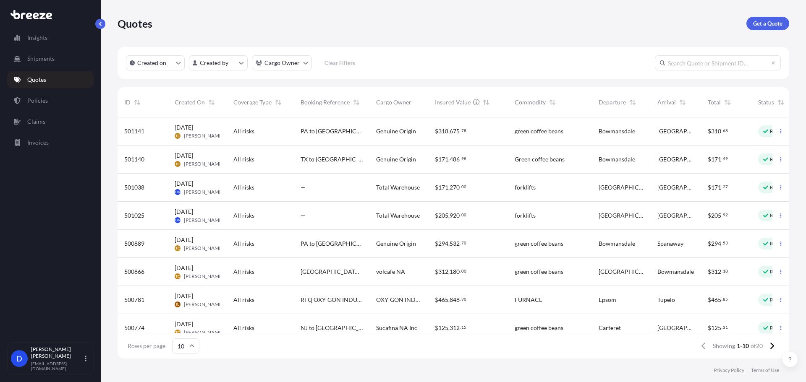 The image size is (806, 382). Describe the element at coordinates (716, 300) in the screenshot. I see `span: 465` at that location.